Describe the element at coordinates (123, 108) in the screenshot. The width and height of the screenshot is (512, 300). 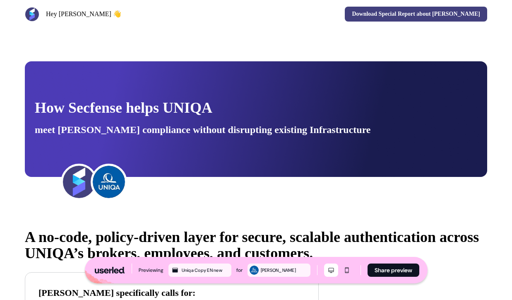
I see `span: How Secfense helps UNIQA` at that location.